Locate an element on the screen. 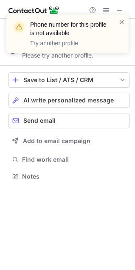 The image size is (135, 270). span: Add to email campaign is located at coordinates (56, 141).